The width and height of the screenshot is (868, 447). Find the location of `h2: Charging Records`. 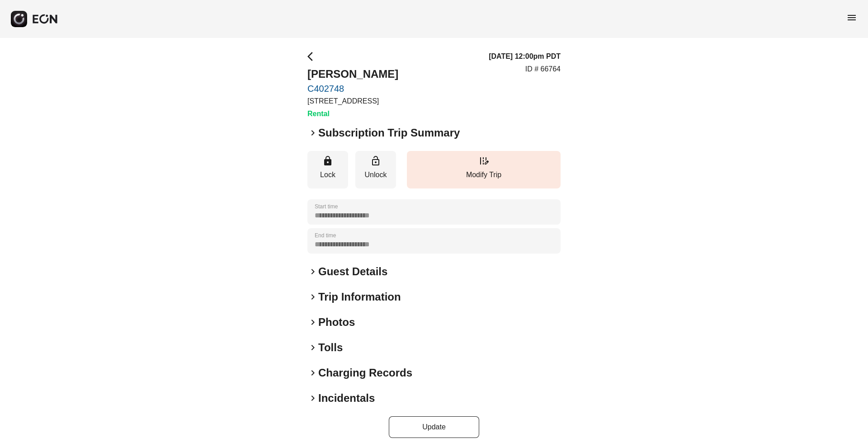

h2: Charging Records is located at coordinates (365, 373).